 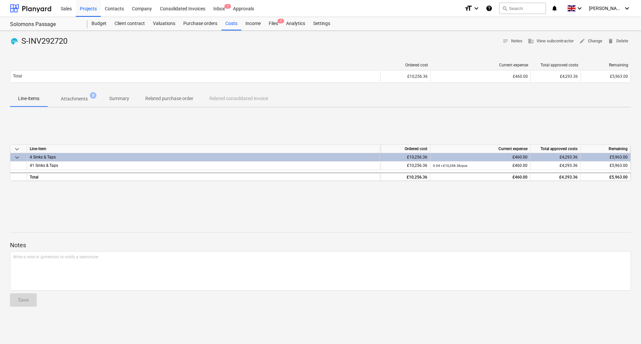 What do you see at coordinates (550, 41) in the screenshot?
I see `span: View subcontractor` at bounding box center [550, 41].